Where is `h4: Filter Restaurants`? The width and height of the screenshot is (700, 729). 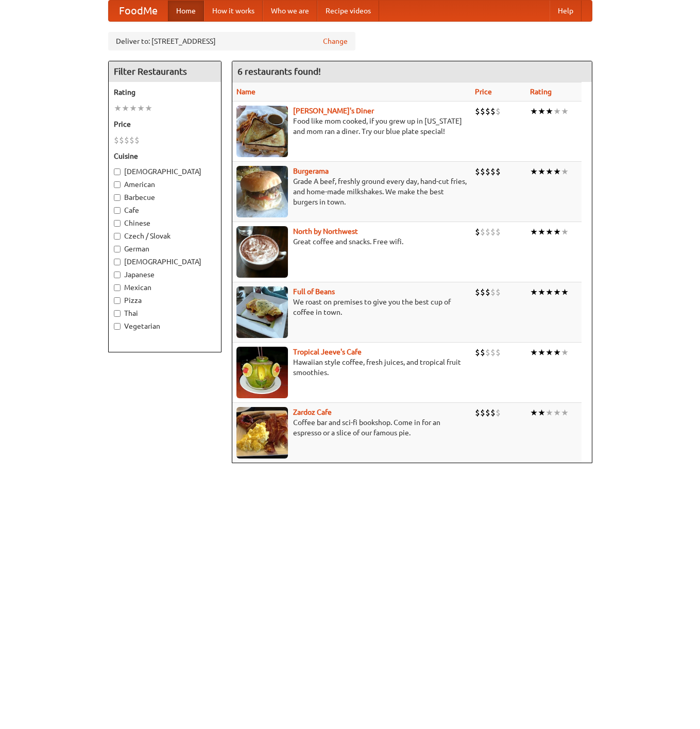
h4: Filter Restaurants is located at coordinates (165, 72).